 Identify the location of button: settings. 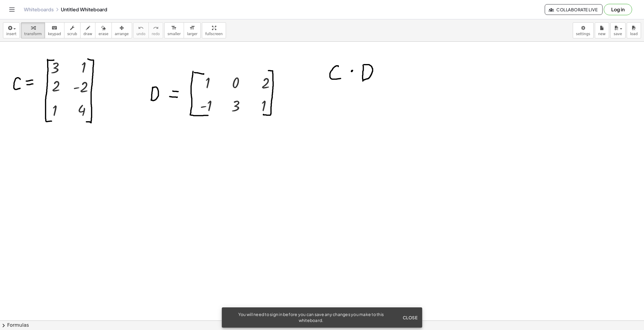
(583, 31).